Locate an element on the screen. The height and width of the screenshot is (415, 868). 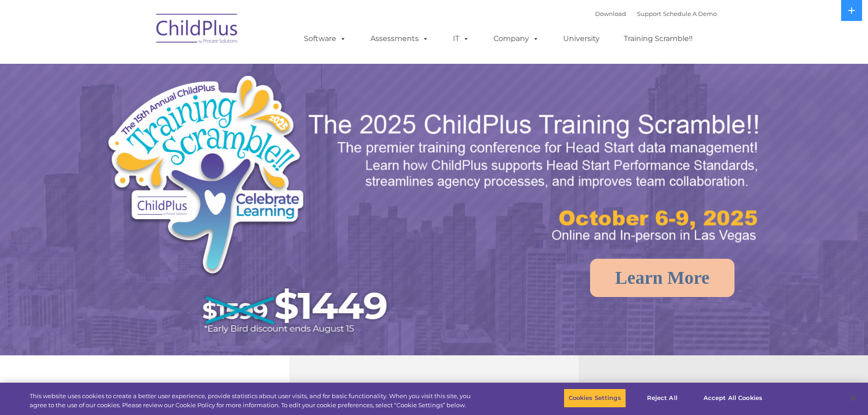
a: IT is located at coordinates (461, 39).